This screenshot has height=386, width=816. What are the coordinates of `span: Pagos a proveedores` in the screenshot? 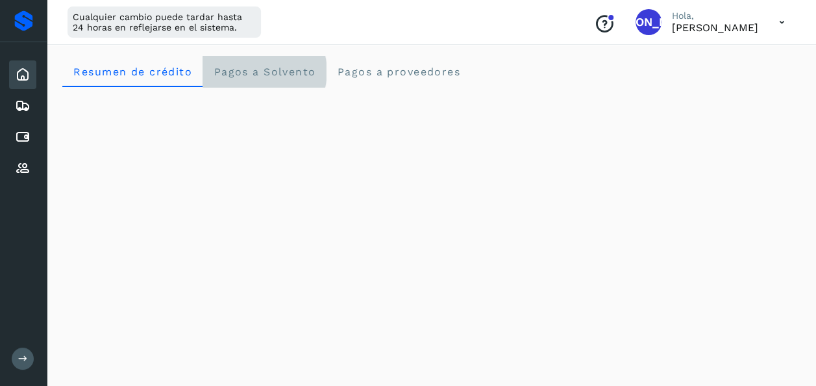 It's located at (398, 71).